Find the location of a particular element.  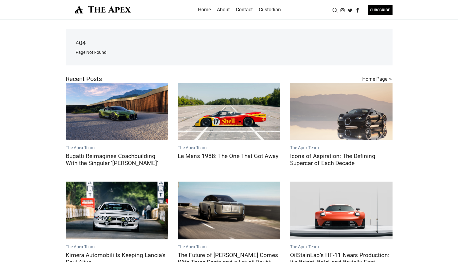

h4: 404 is located at coordinates (229, 43).